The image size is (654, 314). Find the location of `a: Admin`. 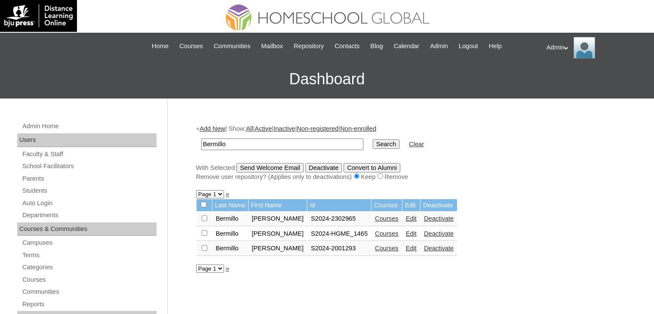

a: Admin is located at coordinates (439, 46).